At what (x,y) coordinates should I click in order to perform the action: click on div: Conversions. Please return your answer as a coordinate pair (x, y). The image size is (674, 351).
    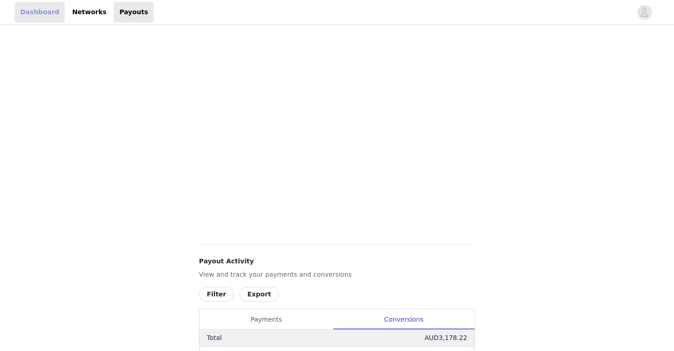
    Looking at the image, I should click on (404, 319).